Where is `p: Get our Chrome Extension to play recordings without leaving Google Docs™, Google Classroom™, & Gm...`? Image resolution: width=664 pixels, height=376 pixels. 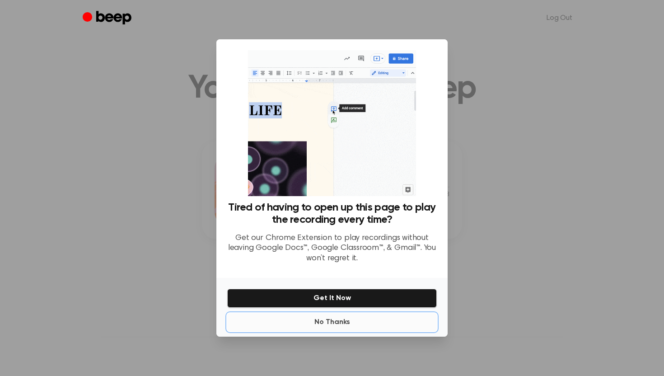 p: Get our Chrome Extension to play recordings without leaving Google Docs™, Google Classroom™, & Gm... is located at coordinates (332, 249).